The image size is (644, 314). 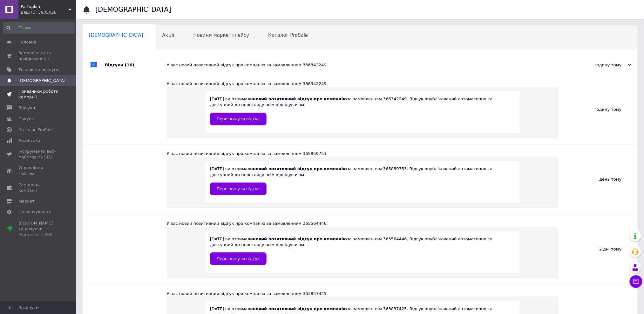 I want to click on span: Замовлення та повідомлення, so click(x=38, y=56).